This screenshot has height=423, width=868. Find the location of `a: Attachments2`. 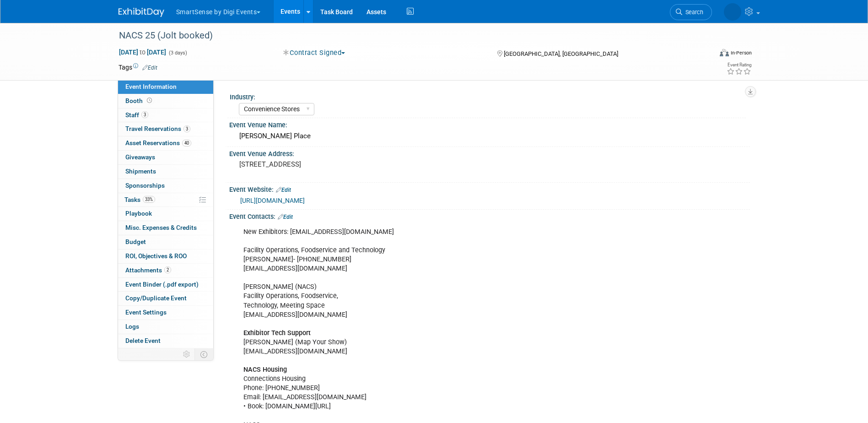

a: Attachments2 is located at coordinates (166, 270).